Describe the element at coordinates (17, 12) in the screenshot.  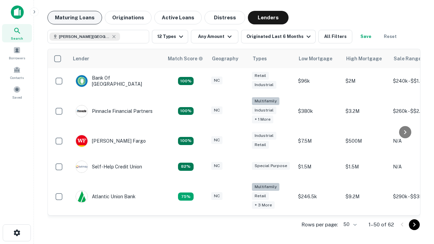
I see `img: capitalize-icon.png` at that location.